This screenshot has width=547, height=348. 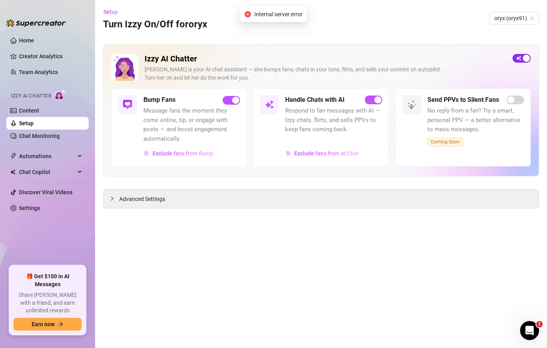 I want to click on span: Advanced Settings, so click(x=142, y=199).